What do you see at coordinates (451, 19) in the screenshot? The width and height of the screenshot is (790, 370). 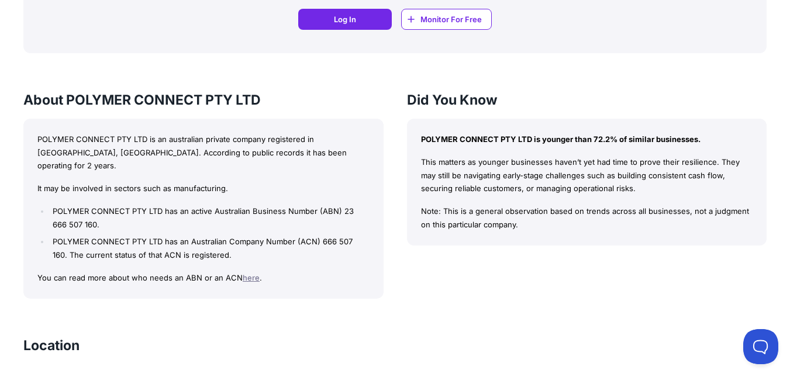 I see `span: Monitor For Free` at bounding box center [451, 19].